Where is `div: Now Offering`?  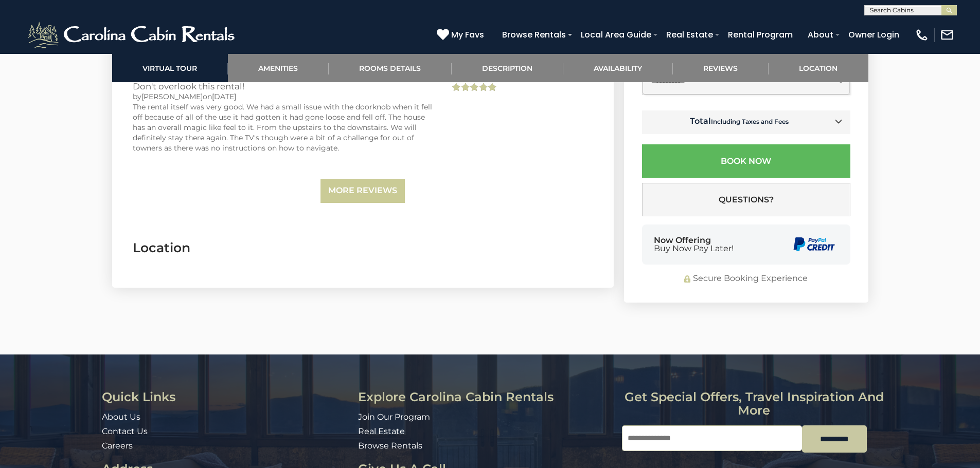
div: Now Offering is located at coordinates (693, 245).